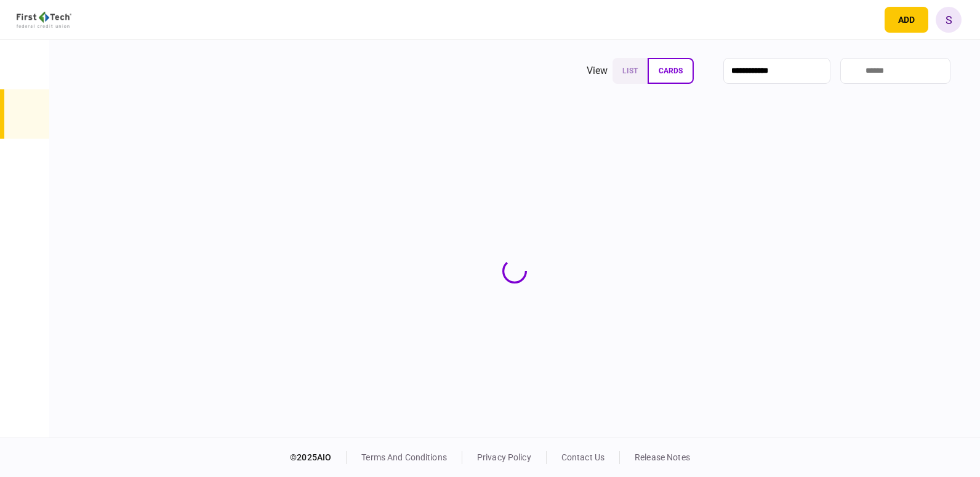 Image resolution: width=980 pixels, height=477 pixels. Describe the element at coordinates (597, 71) in the screenshot. I see `div: view` at that location.